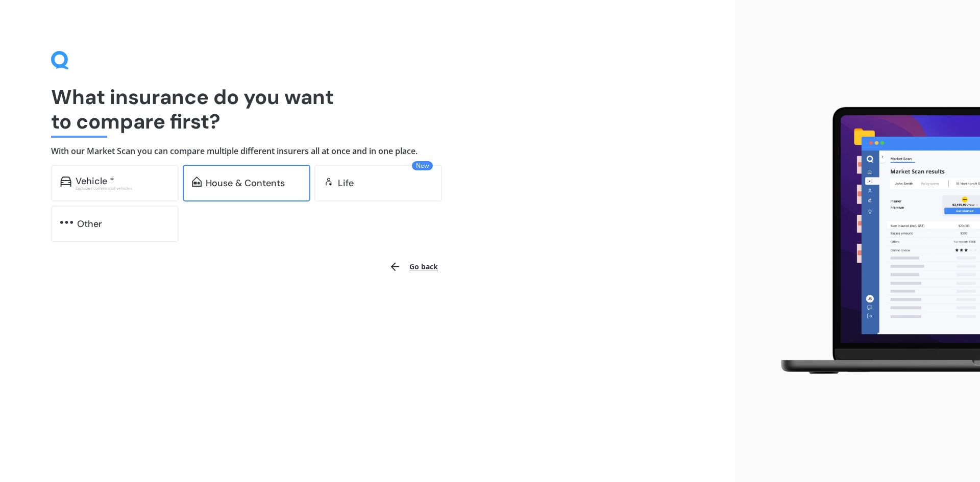 The image size is (980, 482). What do you see at coordinates (66, 222) in the screenshot?
I see `img: other.81dba5aafe580aa69f38.svg` at bounding box center [66, 222].